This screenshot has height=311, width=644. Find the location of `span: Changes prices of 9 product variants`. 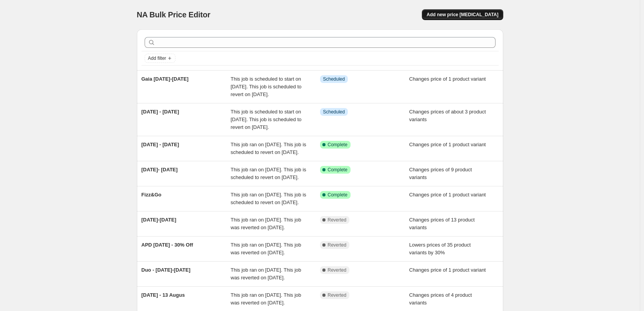

span: Changes prices of 9 product variants is located at coordinates (440, 173).